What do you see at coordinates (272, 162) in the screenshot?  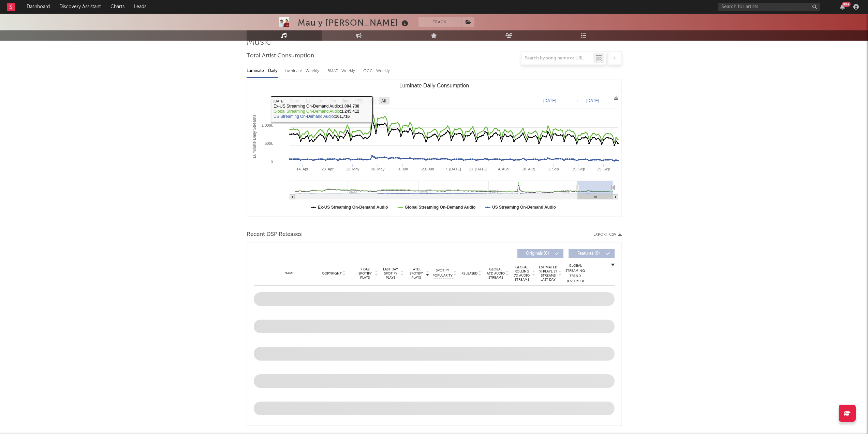 I see `text: 0` at bounding box center [272, 162].